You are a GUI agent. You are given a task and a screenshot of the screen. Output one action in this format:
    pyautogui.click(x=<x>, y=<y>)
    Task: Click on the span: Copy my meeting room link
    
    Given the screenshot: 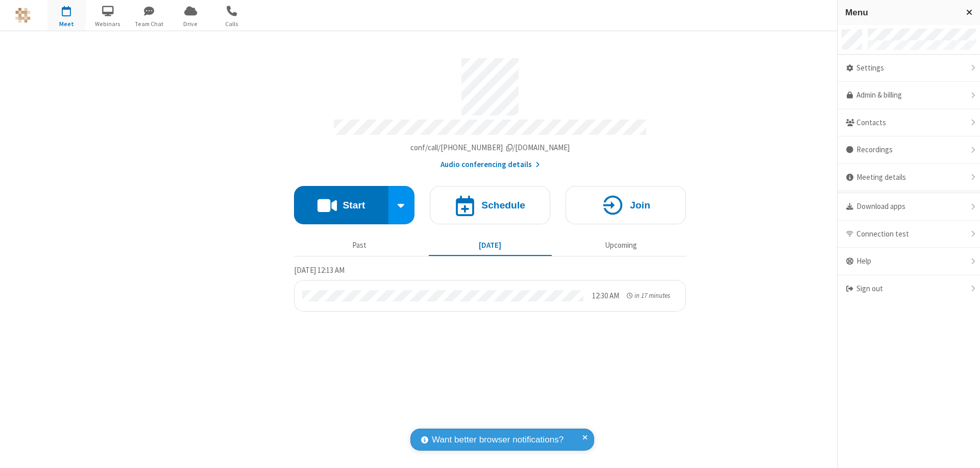 What is the action you would take?
    pyautogui.click(x=490, y=147)
    